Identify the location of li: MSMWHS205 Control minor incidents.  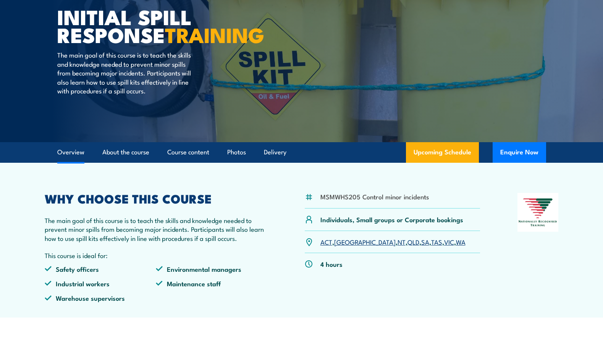
(374, 197).